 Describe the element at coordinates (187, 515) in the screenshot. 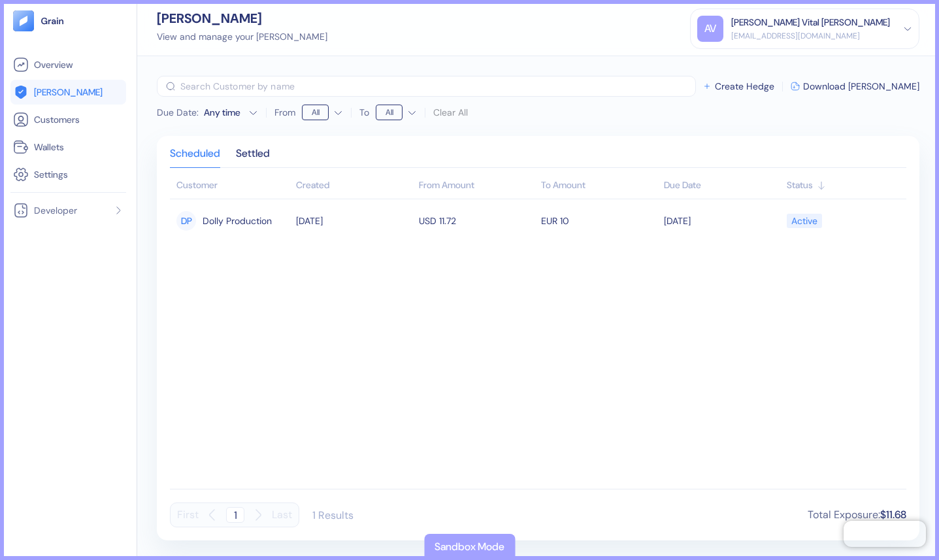

I see `button: First` at that location.